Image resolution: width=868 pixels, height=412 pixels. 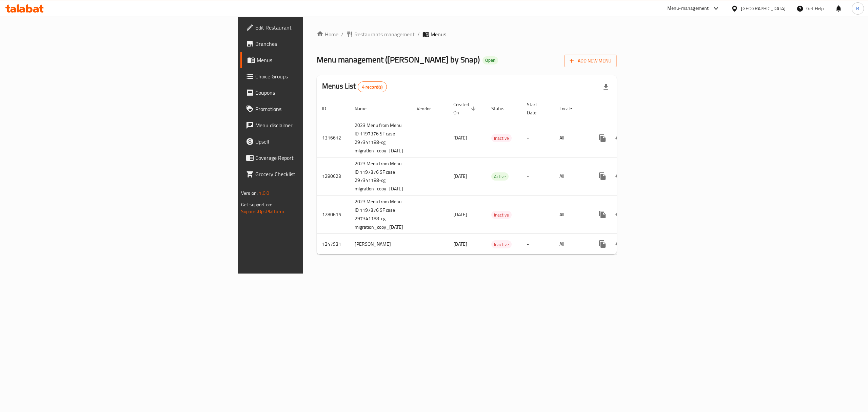 I want to click on span: Name, so click(x=365, y=108).